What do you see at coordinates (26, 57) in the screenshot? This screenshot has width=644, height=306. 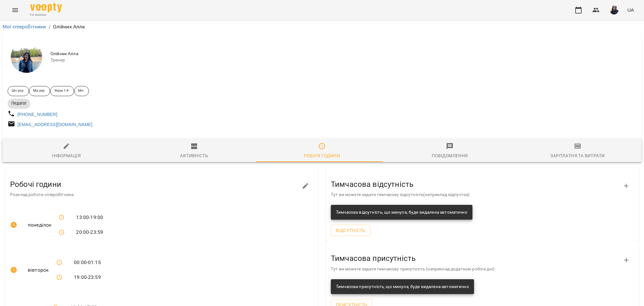 I see `img: Олійник Алла` at bounding box center [26, 57].